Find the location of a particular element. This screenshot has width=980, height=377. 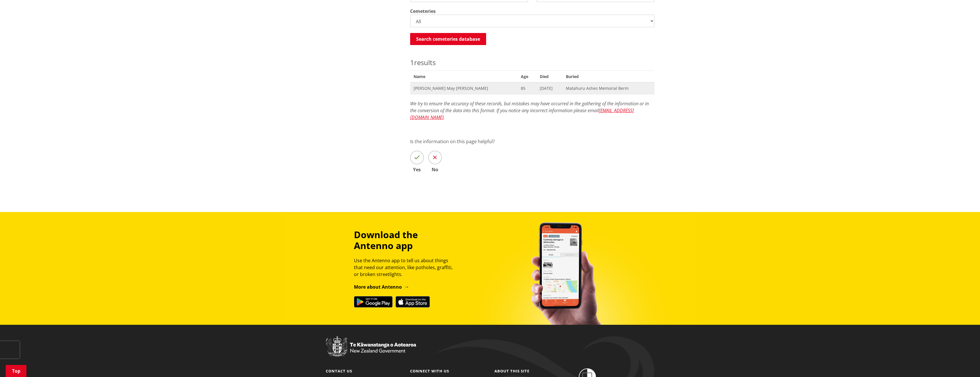

p: results is located at coordinates (533, 62).